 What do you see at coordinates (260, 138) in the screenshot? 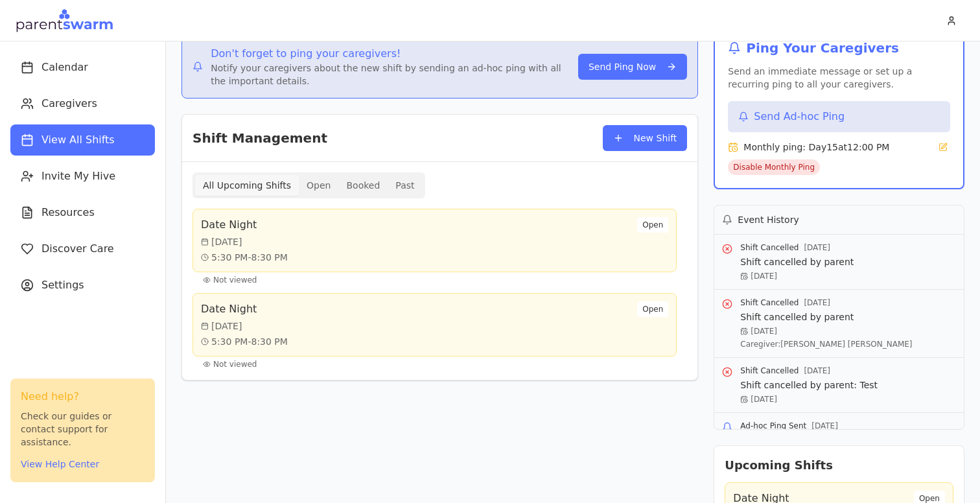
I see `h2: Shift Management` at bounding box center [260, 138].